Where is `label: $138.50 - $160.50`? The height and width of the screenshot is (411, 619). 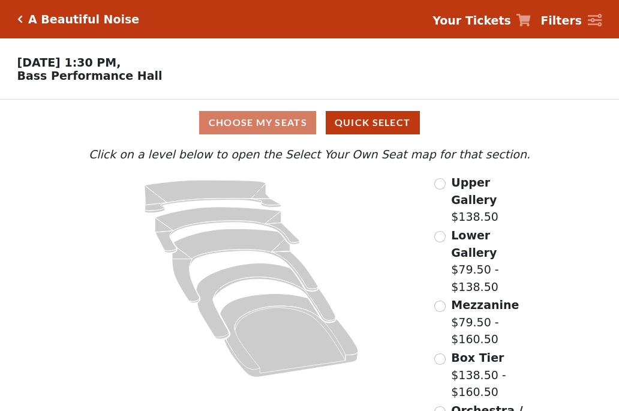 label: $138.50 - $160.50 is located at coordinates (492, 375).